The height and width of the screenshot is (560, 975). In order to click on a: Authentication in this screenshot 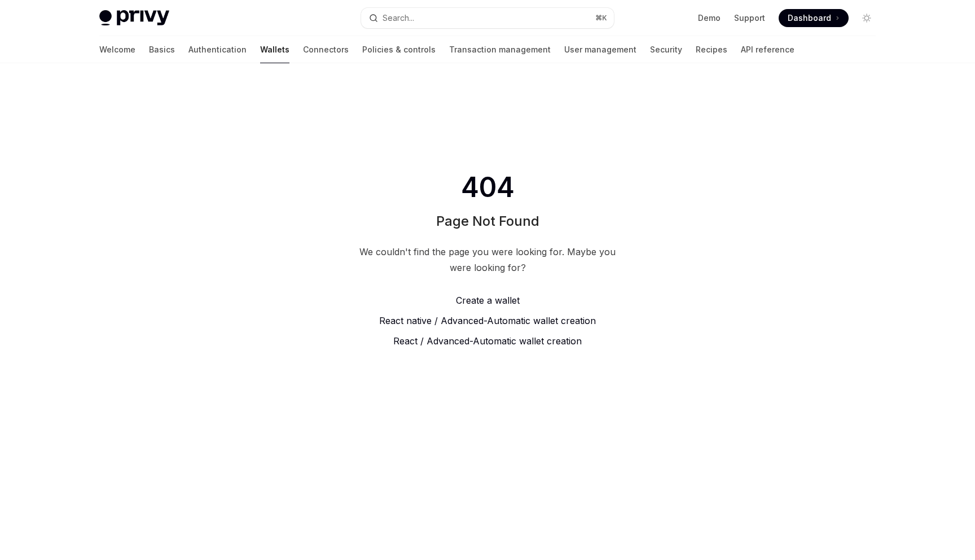, I will do `click(217, 50)`.